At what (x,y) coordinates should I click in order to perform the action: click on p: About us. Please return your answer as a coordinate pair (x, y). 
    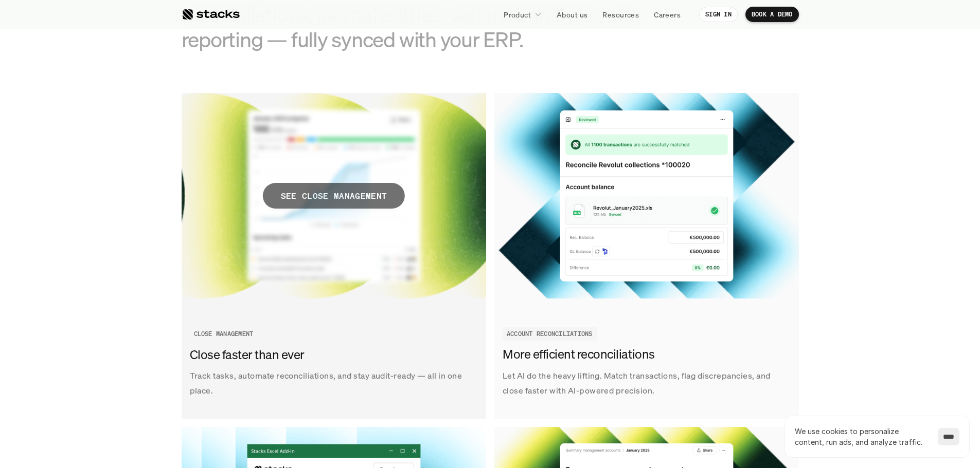
    Looking at the image, I should click on (572, 14).